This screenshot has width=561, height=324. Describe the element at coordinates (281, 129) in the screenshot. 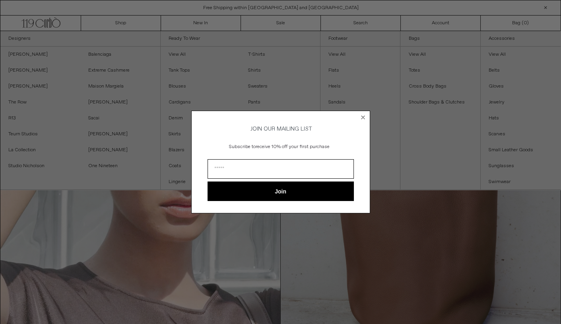

I see `span: JOIN OUR MAILING LIST` at that location.